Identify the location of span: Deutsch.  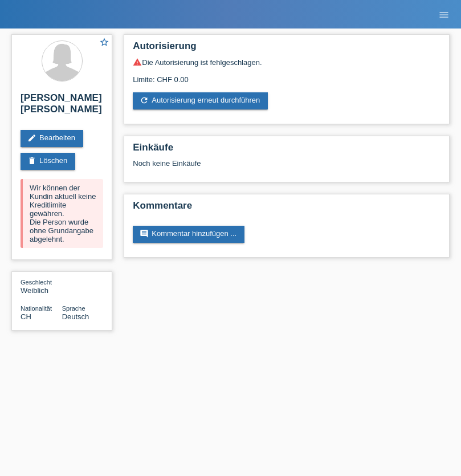
(76, 316).